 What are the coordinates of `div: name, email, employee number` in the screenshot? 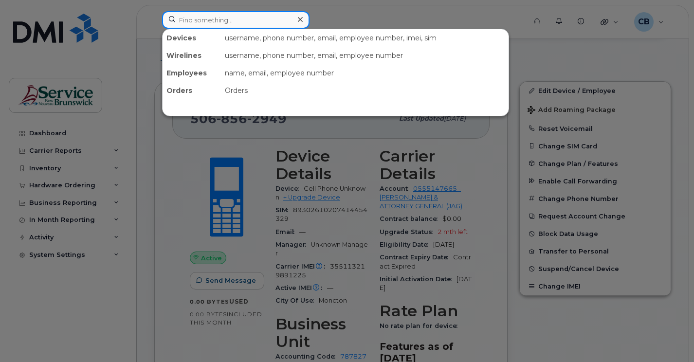 It's located at (365, 73).